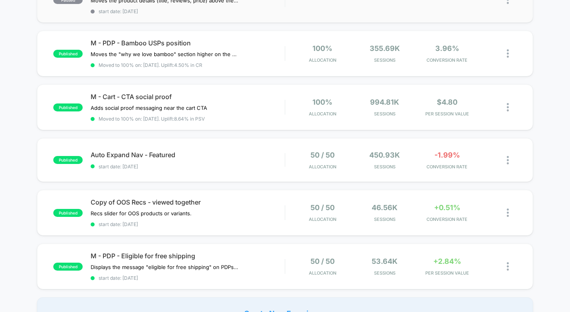 This screenshot has height=312, width=570. I want to click on span: Adds social proof messaging near the cart CTA, so click(149, 108).